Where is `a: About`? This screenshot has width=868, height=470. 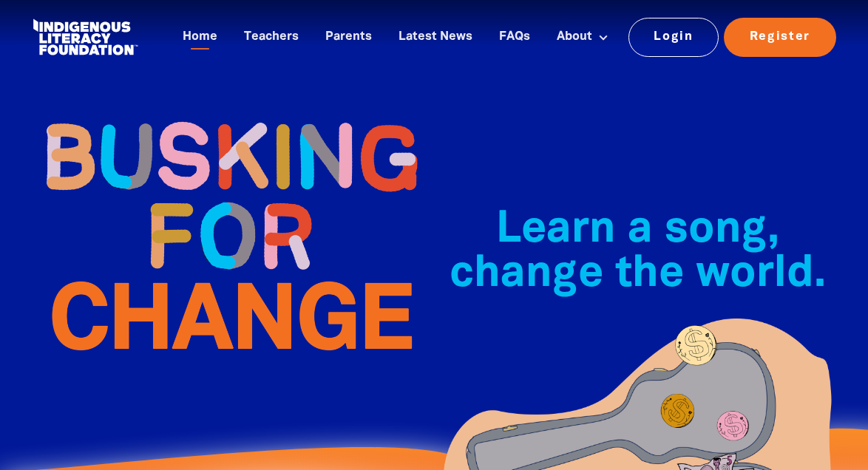 a: About is located at coordinates (582, 37).